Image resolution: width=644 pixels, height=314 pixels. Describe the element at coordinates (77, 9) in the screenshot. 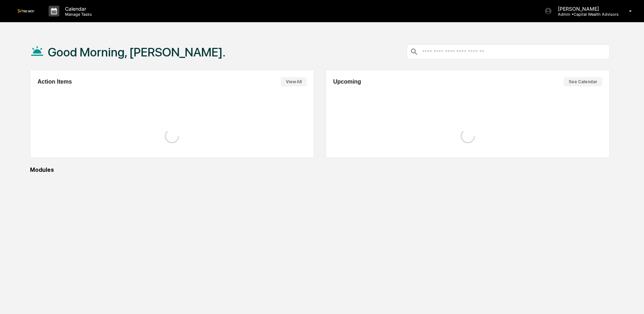

I see `p: Calendar` at that location.